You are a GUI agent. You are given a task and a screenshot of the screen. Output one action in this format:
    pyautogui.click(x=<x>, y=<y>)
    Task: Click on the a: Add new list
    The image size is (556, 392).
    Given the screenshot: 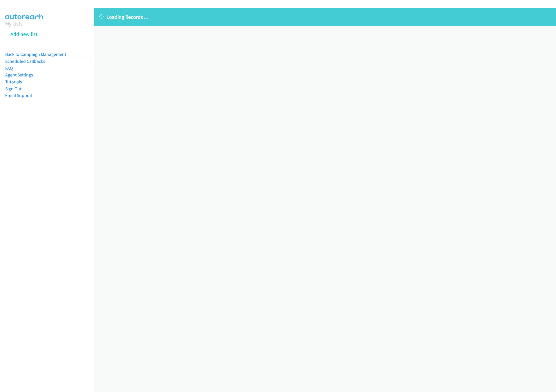 What is the action you would take?
    pyautogui.click(x=24, y=34)
    